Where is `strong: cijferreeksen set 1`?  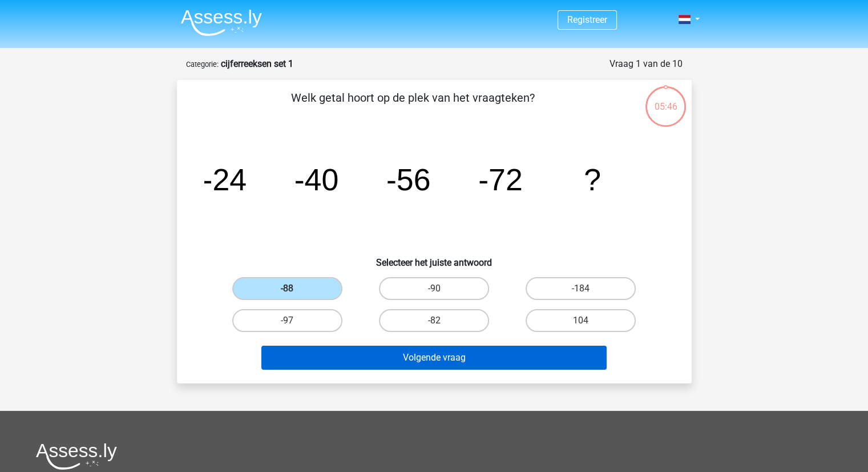
strong: cijferreeksen set 1 is located at coordinates (257, 63).